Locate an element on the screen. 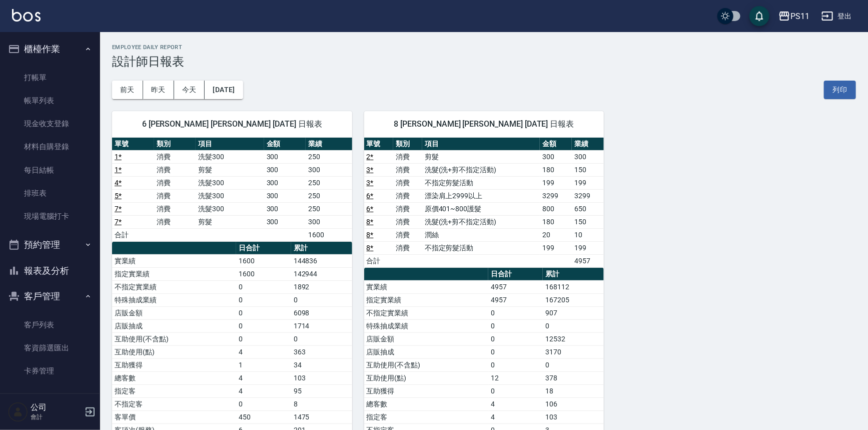 This screenshot has height=430, width=868. td: 167205 is located at coordinates (574, 300).